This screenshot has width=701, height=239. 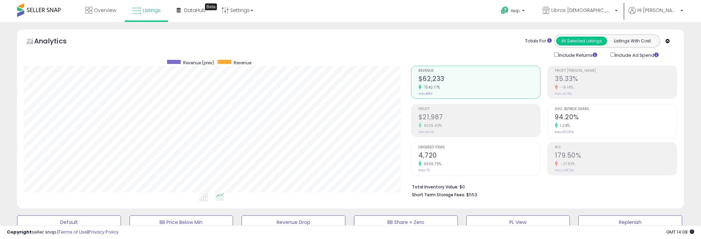 I want to click on a: Privacy Policy, so click(x=104, y=232).